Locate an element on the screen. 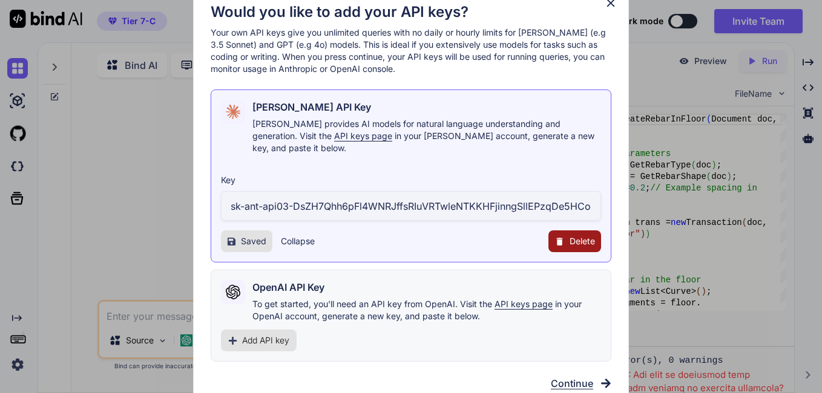 Image resolution: width=822 pixels, height=393 pixels. input: Enter API Key is located at coordinates (411, 206).